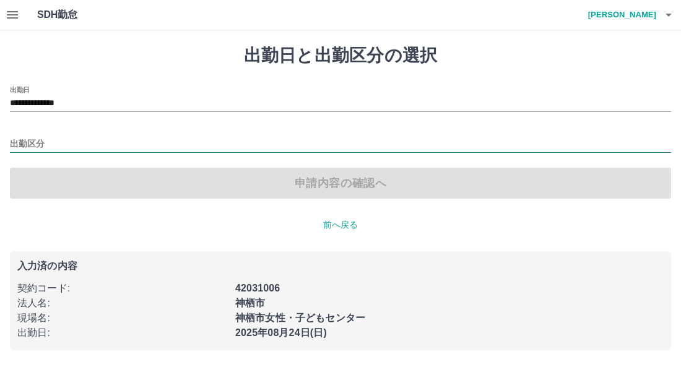 Image resolution: width=681 pixels, height=375 pixels. What do you see at coordinates (281, 333) in the screenshot?
I see `b: 2025年08月24日(日)` at bounding box center [281, 333].